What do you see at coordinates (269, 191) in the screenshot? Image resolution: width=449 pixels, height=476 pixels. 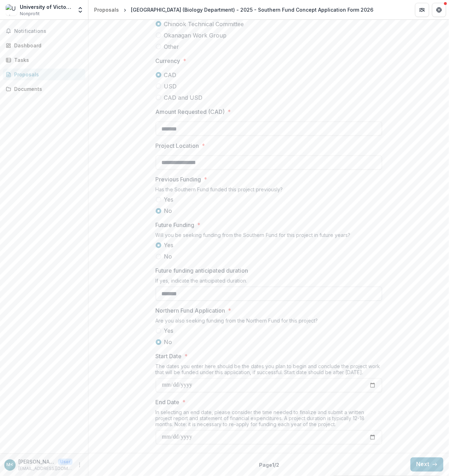 I see `div: Has the Southern Fund funded this project previously?` at bounding box center [269, 191].